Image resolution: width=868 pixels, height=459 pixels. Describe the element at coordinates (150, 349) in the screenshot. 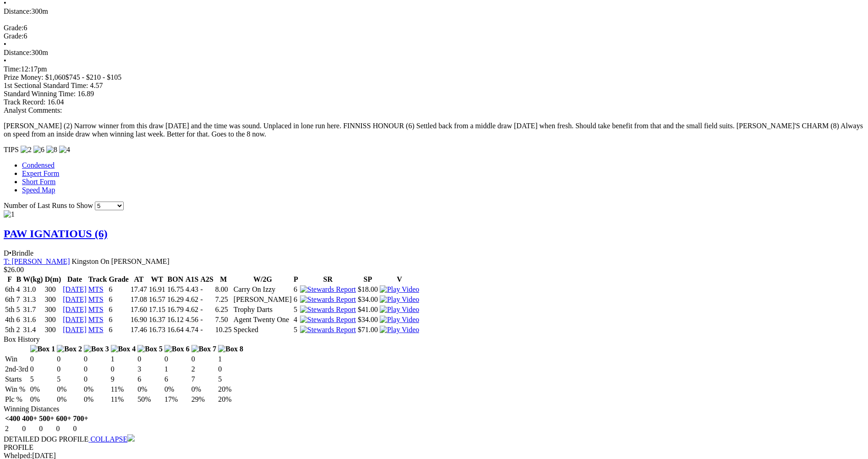

I see `img: Box 5` at that location.